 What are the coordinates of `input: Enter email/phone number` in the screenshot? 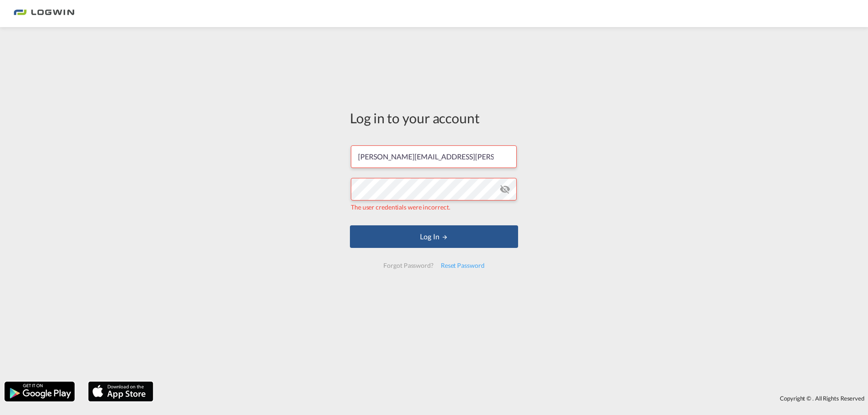 It's located at (434, 157).